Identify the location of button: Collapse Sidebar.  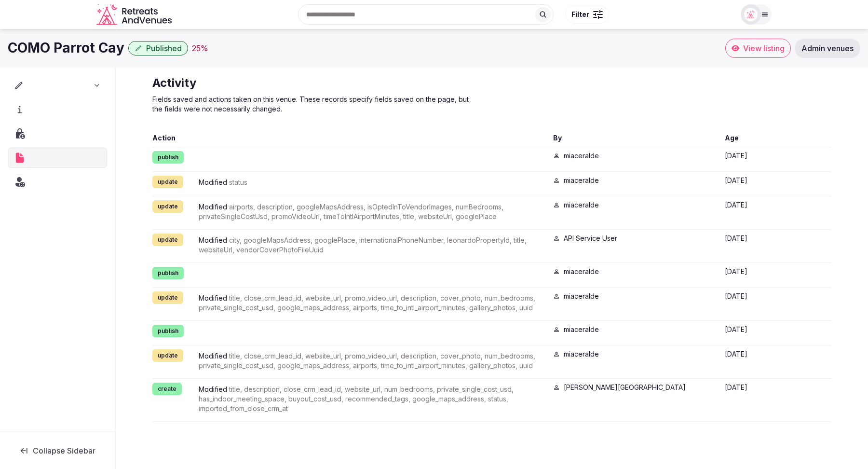
(57, 451).